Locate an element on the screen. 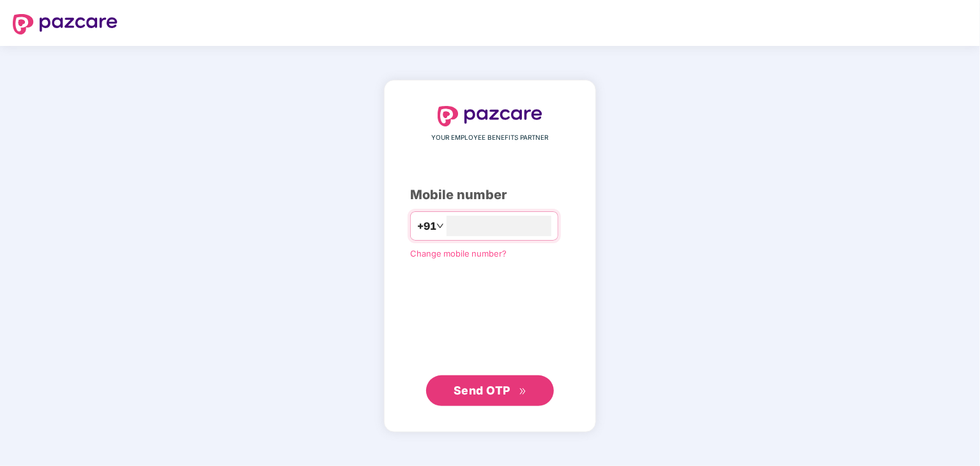 Image resolution: width=980 pixels, height=466 pixels. span: Send OTP is located at coordinates (482, 390).